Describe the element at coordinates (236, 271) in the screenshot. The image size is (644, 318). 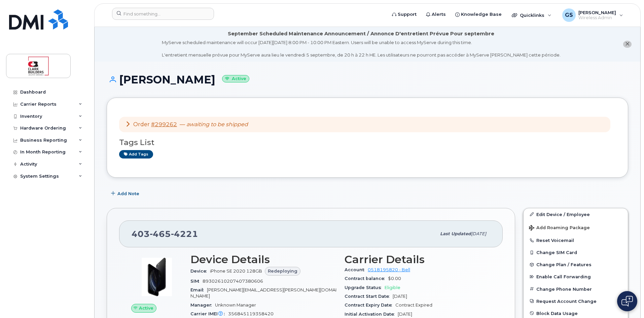
I see `span: iPhone SE 2020 128GB` at that location.